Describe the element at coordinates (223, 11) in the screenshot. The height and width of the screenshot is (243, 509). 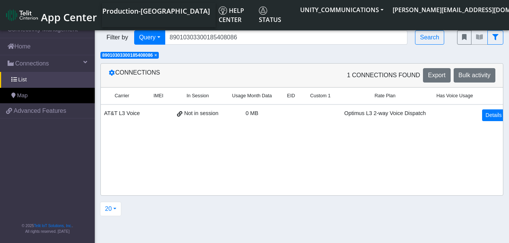
I see `img: knowledge.svg` at that location.